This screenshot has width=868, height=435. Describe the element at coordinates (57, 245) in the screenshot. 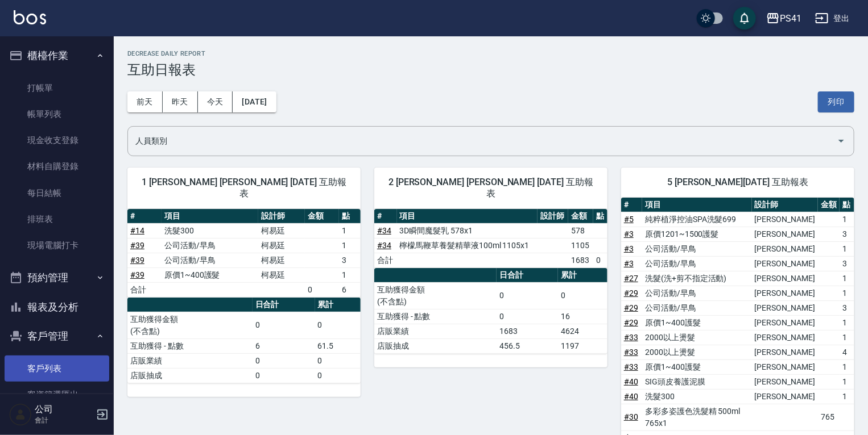

I see `a: 現場電腦打卡` at that location.